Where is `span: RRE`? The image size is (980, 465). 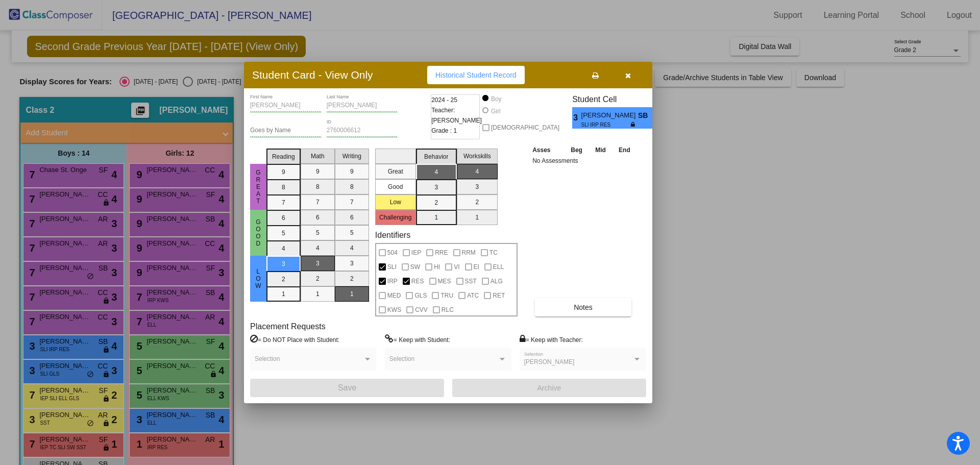
span: RRE is located at coordinates (441, 253).